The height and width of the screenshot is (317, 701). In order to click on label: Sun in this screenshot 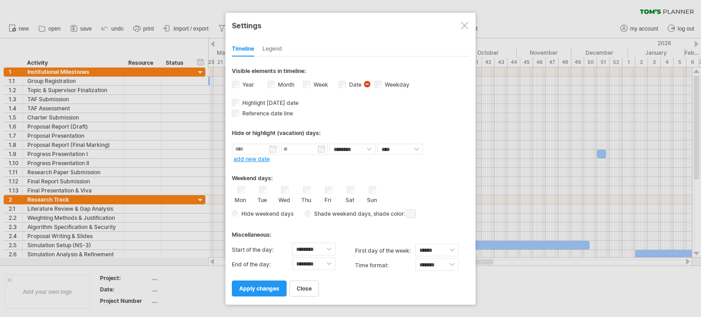, I will do `click(371, 199)`.